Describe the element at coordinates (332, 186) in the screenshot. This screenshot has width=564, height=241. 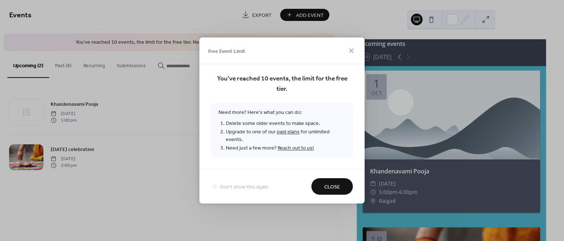
I see `button: Close` at that location.